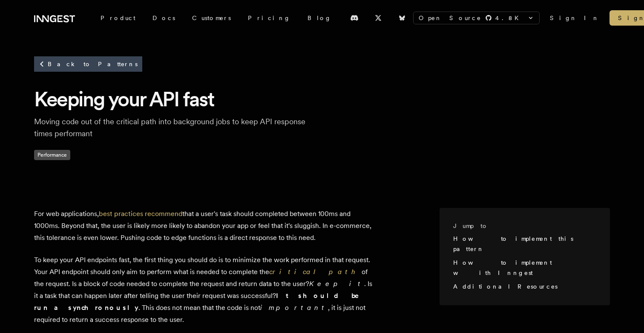 The width and height of the screenshot is (644, 333). Describe the element at coordinates (336, 283) in the screenshot. I see `em: Keep it` at that location.